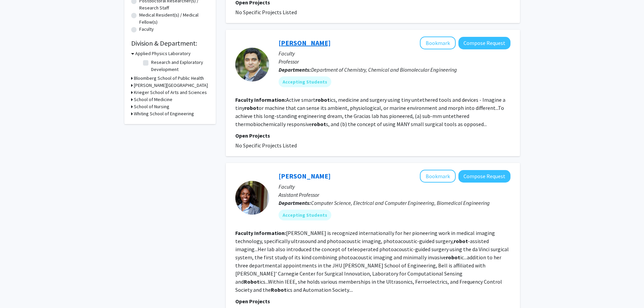  Describe the element at coordinates (179, 66) in the screenshot. I see `label: Research and Exploratory Development` at that location.